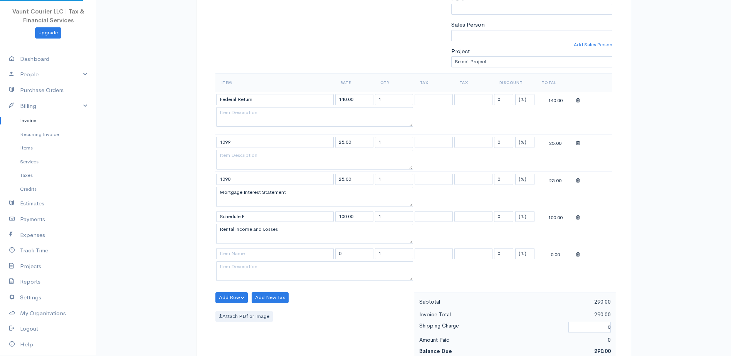 This screenshot has width=731, height=356. What do you see at coordinates (460, 51) in the screenshot?
I see `label: Project` at bounding box center [460, 51].